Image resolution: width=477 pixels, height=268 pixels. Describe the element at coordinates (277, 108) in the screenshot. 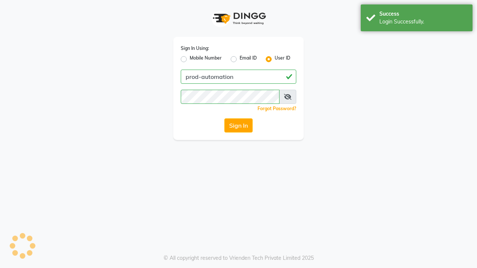

I see `a: Forgot Password?` at that location.